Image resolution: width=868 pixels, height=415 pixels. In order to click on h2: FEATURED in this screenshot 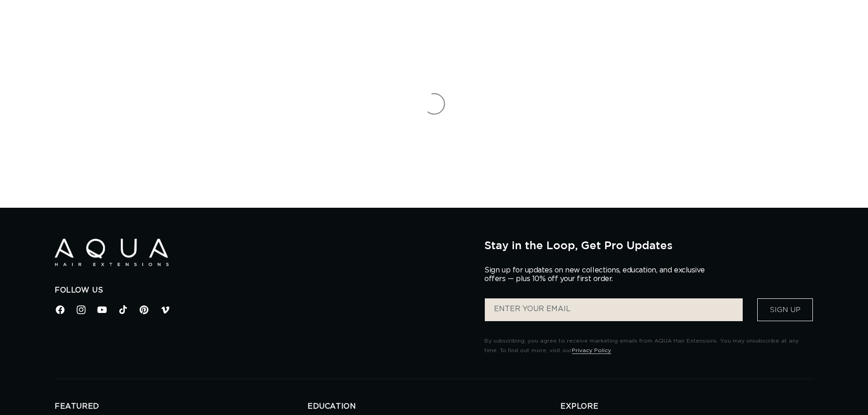, I will do `click(181, 406)`.